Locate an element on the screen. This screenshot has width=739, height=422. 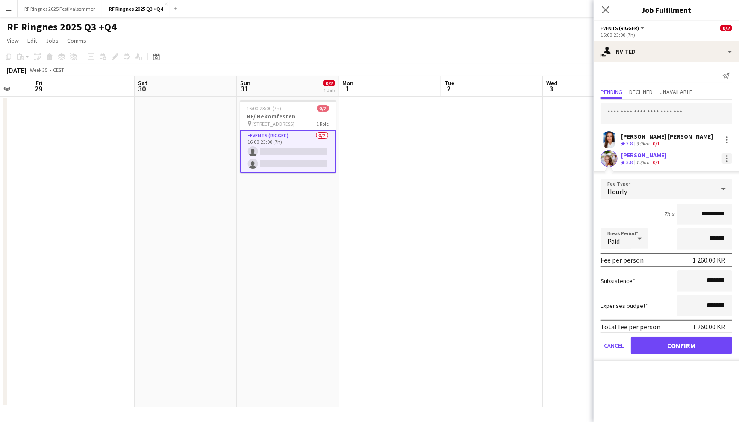
span: 3 is located at coordinates (552, 89).